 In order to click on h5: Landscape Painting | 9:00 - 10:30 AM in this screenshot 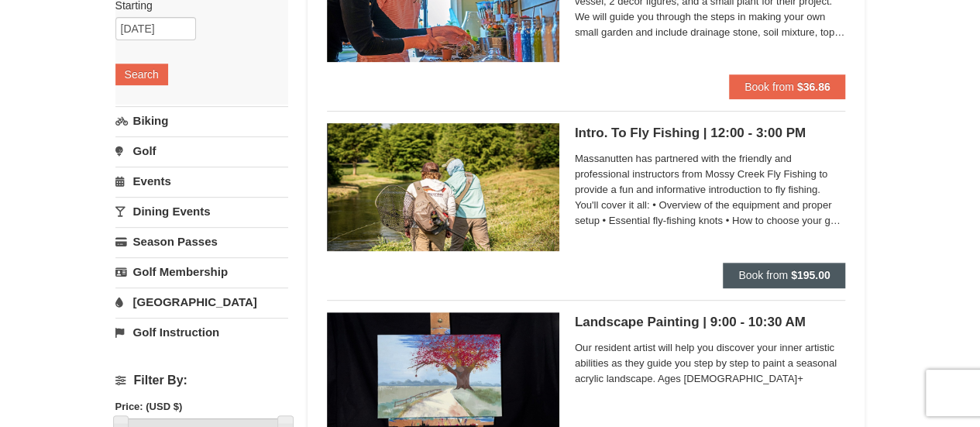, I will do `click(711, 323)`.